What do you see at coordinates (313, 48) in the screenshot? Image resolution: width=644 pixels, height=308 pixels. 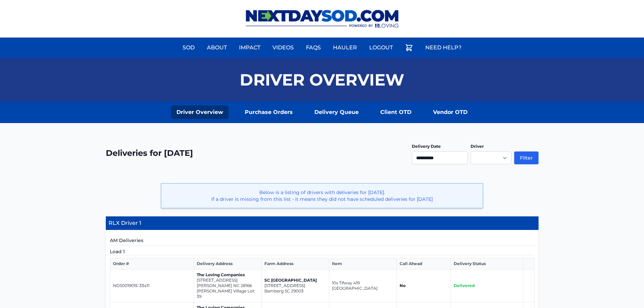 I see `a: FAQs` at bounding box center [313, 48].